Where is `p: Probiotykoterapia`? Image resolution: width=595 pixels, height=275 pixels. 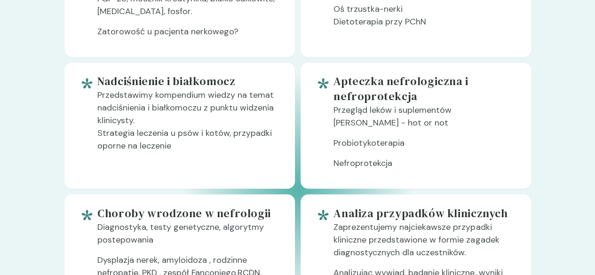
p: Probiotykoterapia is located at coordinates (424, 147).